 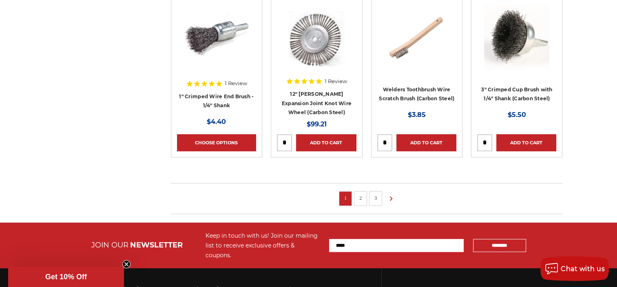 What do you see at coordinates (263, 245) in the screenshot?
I see `div: Keep in touch with us! Join our mailing list to receive exclusive offers & coupons.` at bounding box center [263, 245].